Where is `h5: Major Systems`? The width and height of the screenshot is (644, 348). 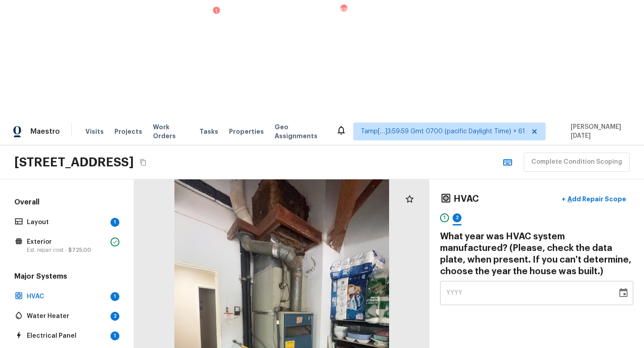 h5: Major Systems is located at coordinates (67, 278).